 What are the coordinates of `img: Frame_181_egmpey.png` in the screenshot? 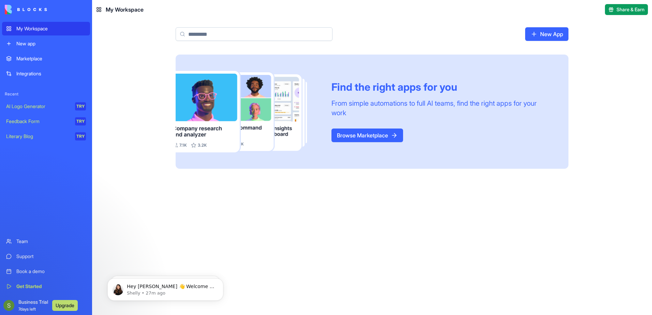 It's located at (248, 111).